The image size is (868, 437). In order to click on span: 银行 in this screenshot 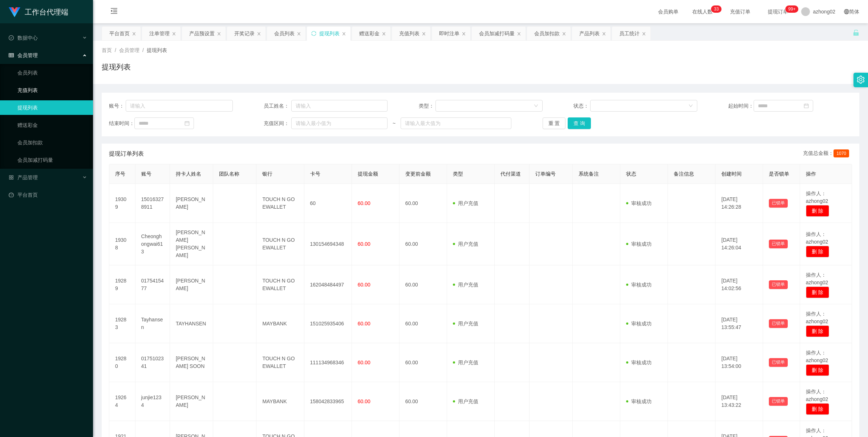, I will do `click(267, 174)`.